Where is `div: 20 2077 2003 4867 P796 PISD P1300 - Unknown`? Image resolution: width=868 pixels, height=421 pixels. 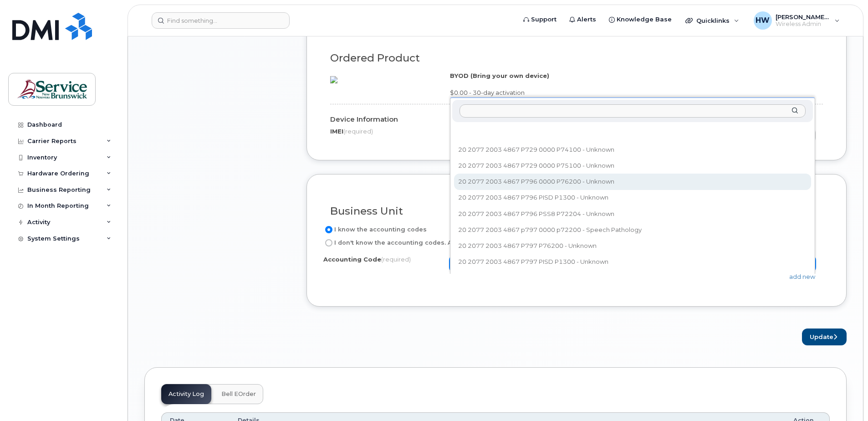 div: 20 2077 2003 4867 P796 PISD P1300 - Unknown is located at coordinates (632, 197).